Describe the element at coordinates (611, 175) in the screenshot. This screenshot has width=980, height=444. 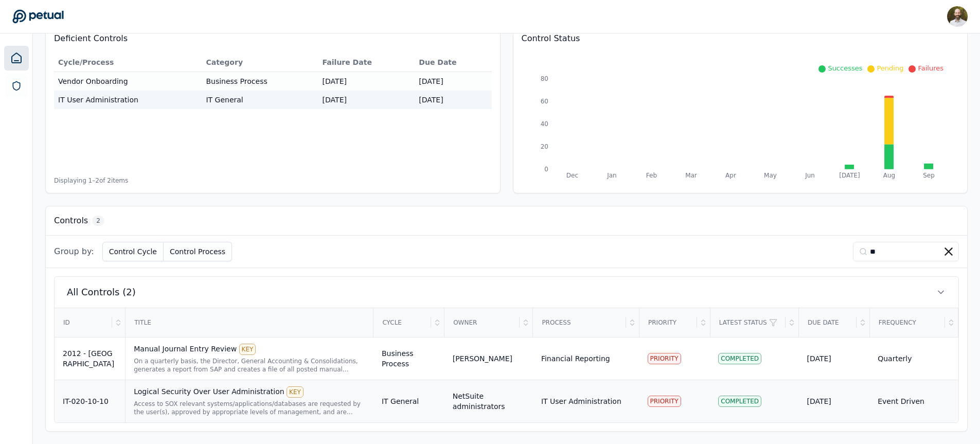
I see `tspan: Jan` at that location.